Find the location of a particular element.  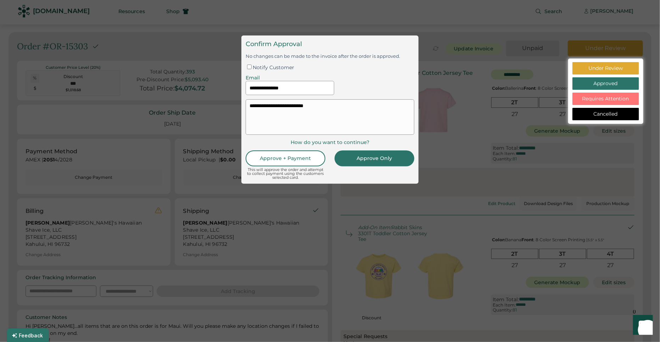

div: Under Review is located at coordinates (606, 68).